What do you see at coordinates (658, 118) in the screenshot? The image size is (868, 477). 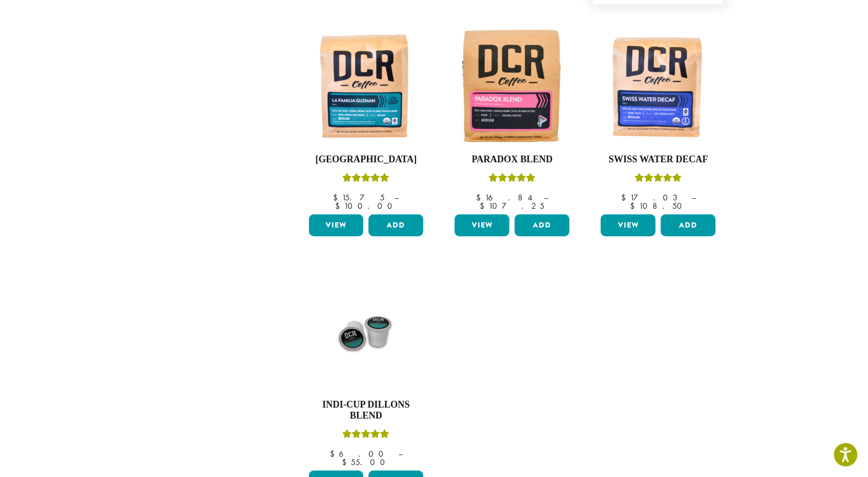 I see `a: Swiss Water DecafRated 5.00 out of 5` at bounding box center [658, 118].